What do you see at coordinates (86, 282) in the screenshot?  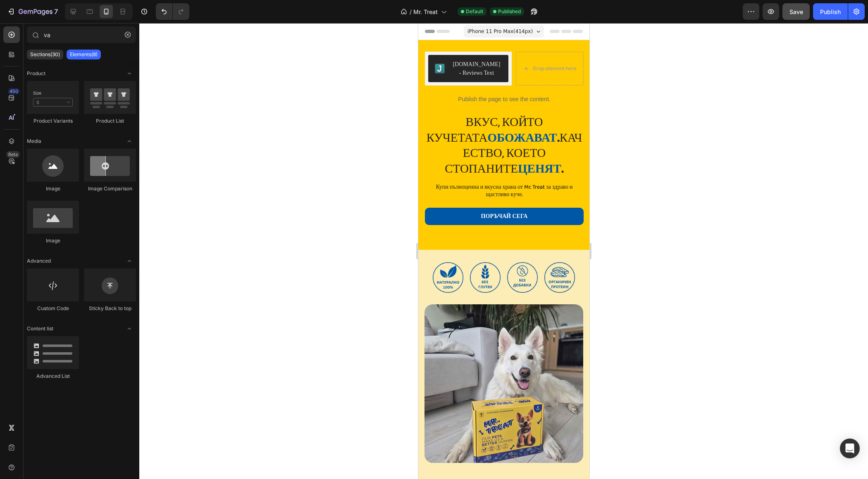 I see `p: Купи пълноценна и вкусна храна от Mr. Treat за здраво и щастливо куче.` at bounding box center [86, 282].